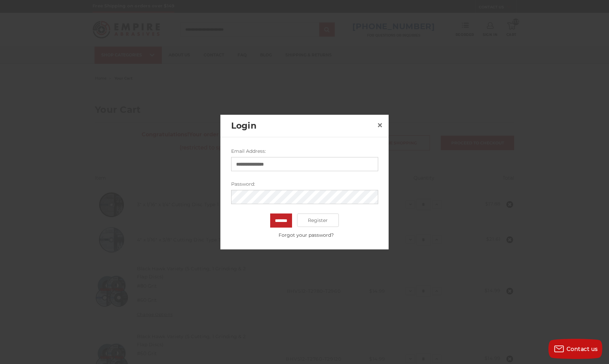 This screenshot has width=609, height=364. Describe the element at coordinates (575, 349) in the screenshot. I see `button: Contact us` at that location.